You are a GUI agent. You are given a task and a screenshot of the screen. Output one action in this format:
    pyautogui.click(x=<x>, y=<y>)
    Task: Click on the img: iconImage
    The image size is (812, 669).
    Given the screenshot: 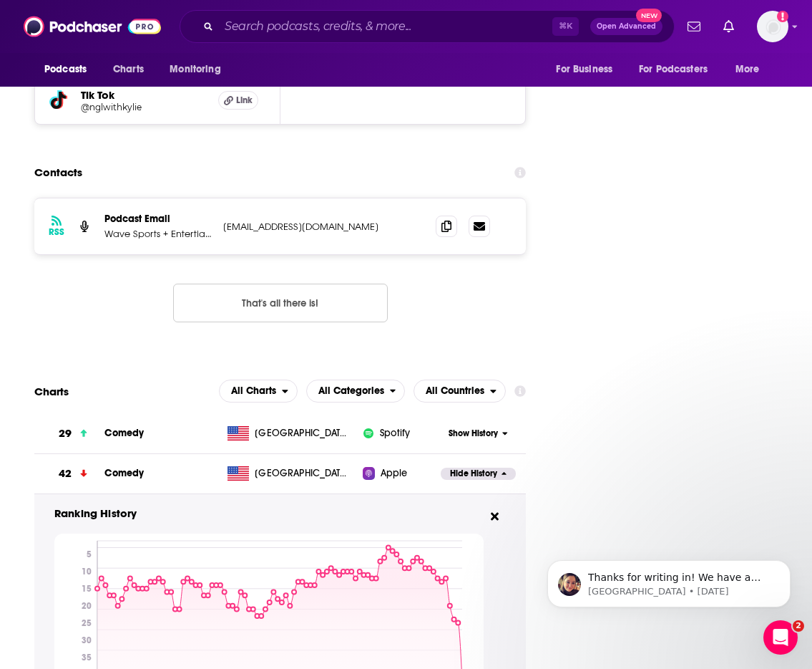 What is the action you would take?
    pyautogui.click(x=369, y=433)
    